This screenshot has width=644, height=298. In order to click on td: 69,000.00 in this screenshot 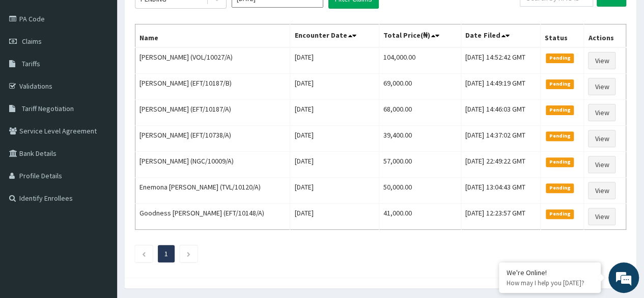, I will do `click(420, 87)`.